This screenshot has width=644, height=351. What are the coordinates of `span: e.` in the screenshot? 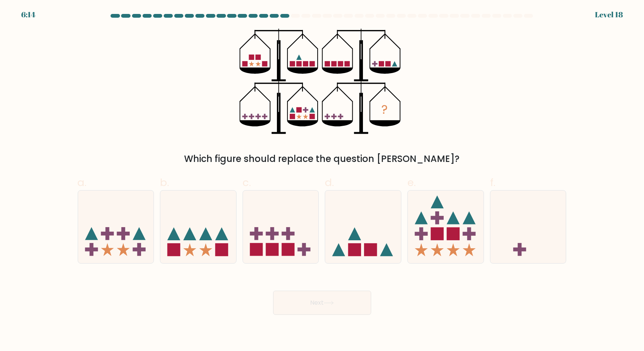 It's located at (411, 183).